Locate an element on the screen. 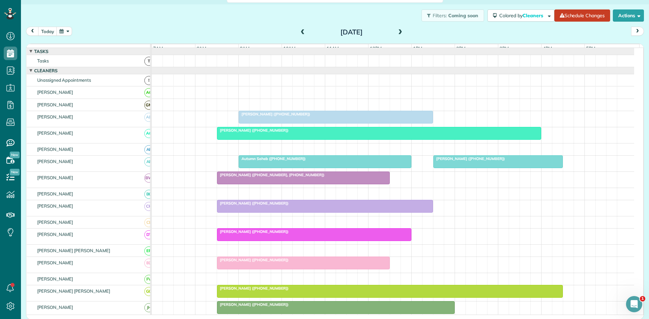 Image resolution: width=649 pixels, height=319 pixels. span: Colored by is located at coordinates (522, 16).